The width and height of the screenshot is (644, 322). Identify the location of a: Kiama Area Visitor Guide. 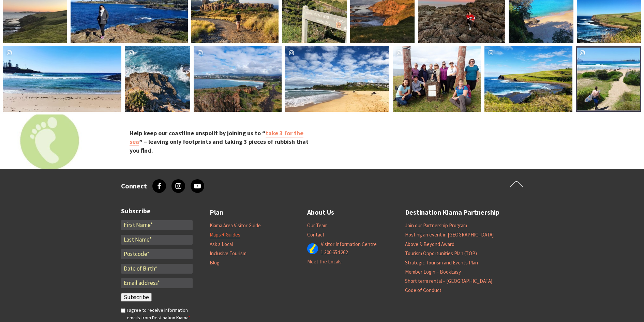
(236, 225).